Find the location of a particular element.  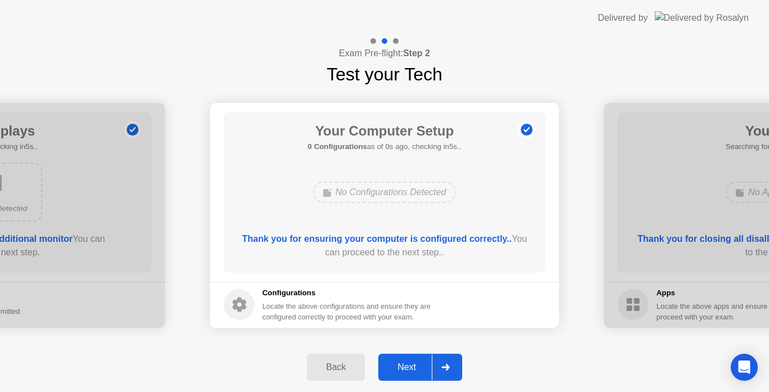

div: No Configurations Detected is located at coordinates (384, 192).